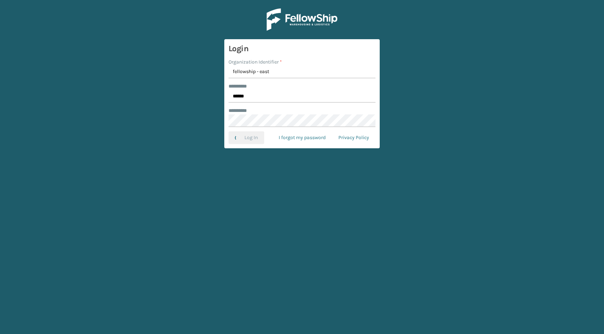  I want to click on img: Logo, so click(302, 19).